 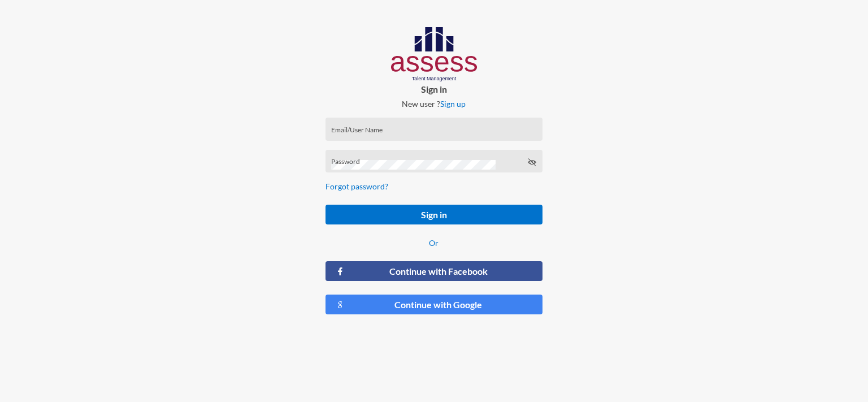 What do you see at coordinates (434, 104) in the screenshot?
I see `p: New user ?` at bounding box center [434, 104].